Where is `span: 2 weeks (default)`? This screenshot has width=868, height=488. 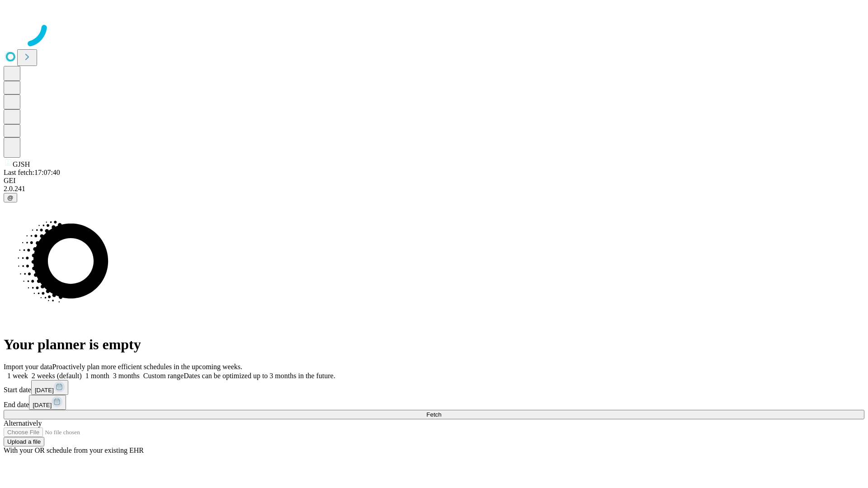 span: 2 weeks (default) is located at coordinates (56, 376).